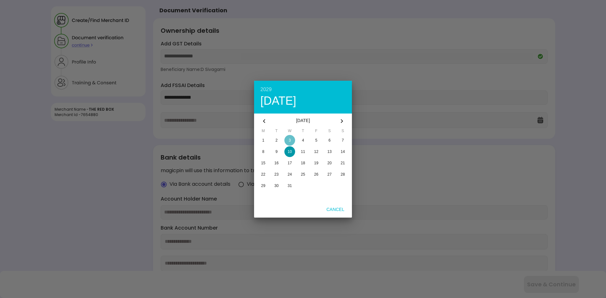  Describe the element at coordinates (276, 186) in the screenshot. I see `button: 30` at that location.